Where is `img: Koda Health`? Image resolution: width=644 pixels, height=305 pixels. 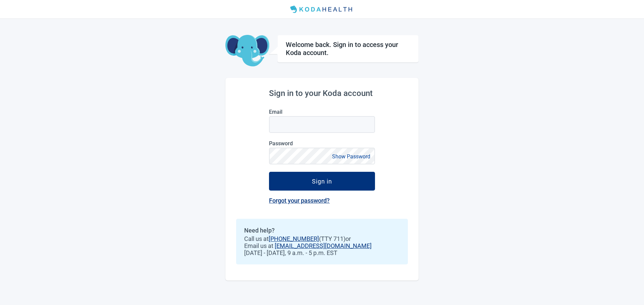
img: Koda Health is located at coordinates (322, 9).